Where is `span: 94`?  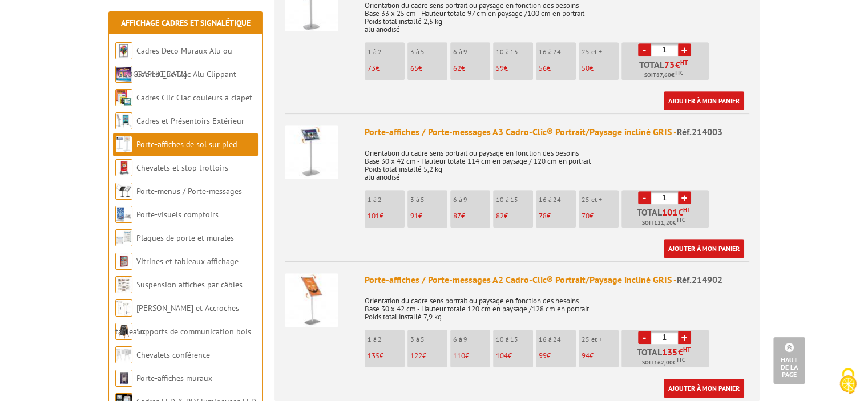 span: 94 is located at coordinates (586, 355).